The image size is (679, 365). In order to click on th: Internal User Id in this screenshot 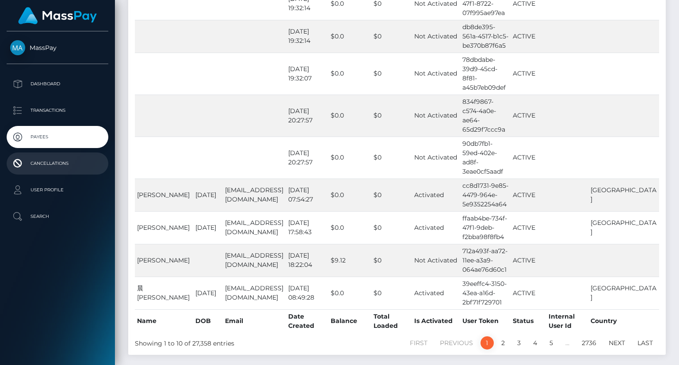, I will do `click(568, 321)`.